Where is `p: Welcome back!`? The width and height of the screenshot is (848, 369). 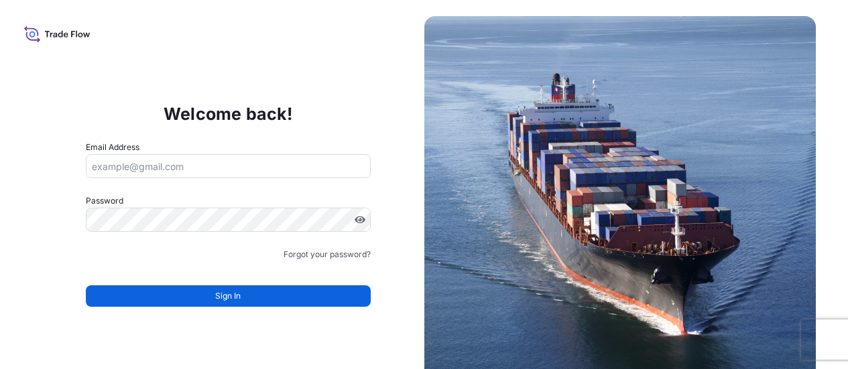
p: Welcome back! is located at coordinates (228, 114).